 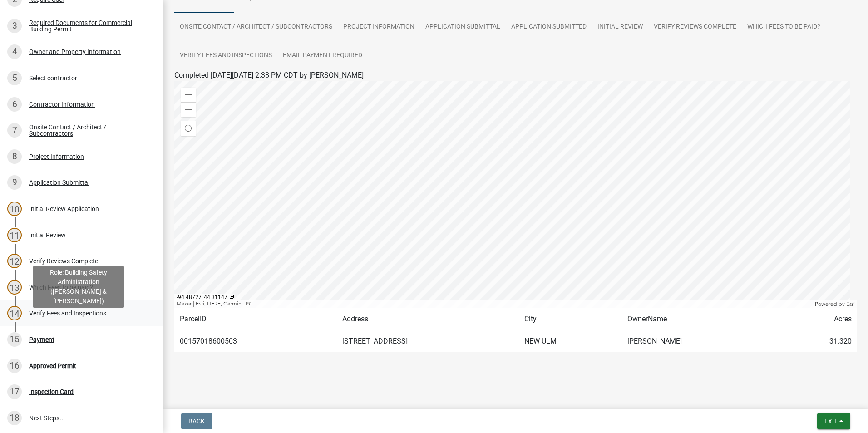 I want to click on a: Which Fees to be paid?, so click(x=784, y=27).